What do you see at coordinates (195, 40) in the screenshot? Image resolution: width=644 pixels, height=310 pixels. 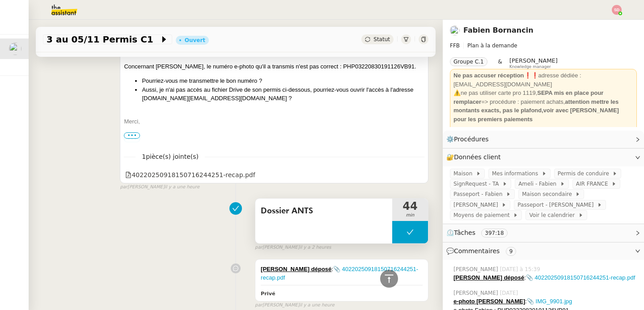 I see `div: Ouvert` at bounding box center [195, 40].